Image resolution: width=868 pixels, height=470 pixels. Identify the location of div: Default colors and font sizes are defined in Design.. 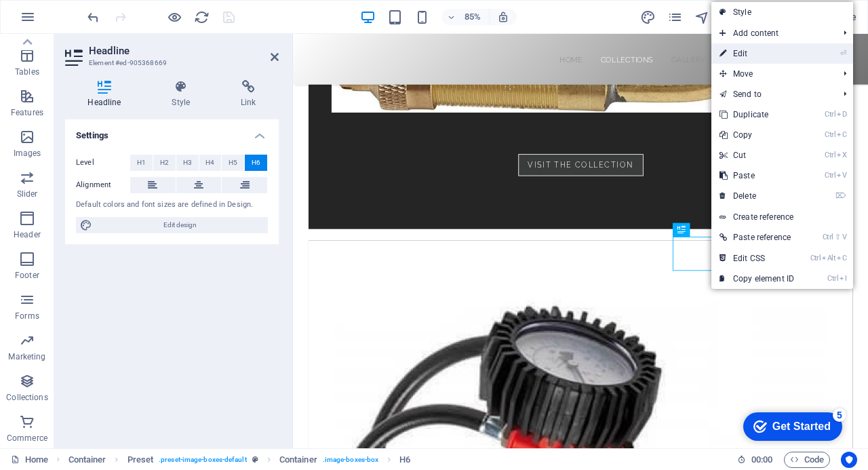
(171, 205).